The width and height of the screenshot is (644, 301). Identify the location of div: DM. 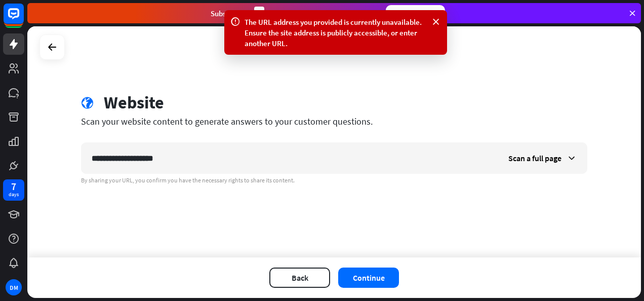
(14, 287).